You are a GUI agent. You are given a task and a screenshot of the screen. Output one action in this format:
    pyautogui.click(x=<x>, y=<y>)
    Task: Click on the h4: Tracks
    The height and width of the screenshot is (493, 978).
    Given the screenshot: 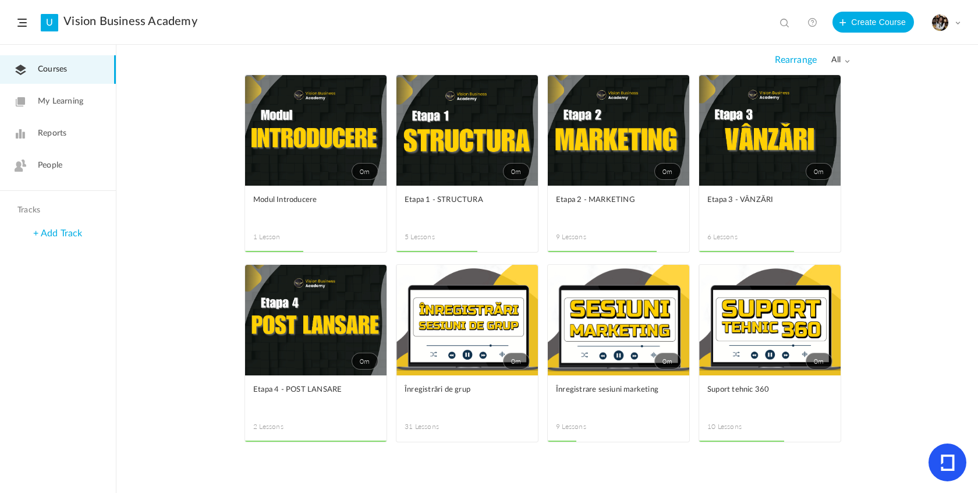 What is the action you would take?
    pyautogui.click(x=56, y=210)
    